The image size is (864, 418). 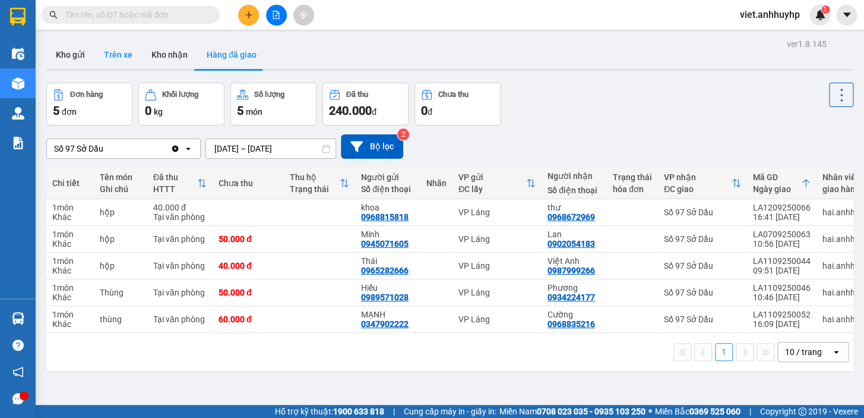 What do you see at coordinates (385, 270) in the screenshot?
I see `div: 0965282666` at bounding box center [385, 270].